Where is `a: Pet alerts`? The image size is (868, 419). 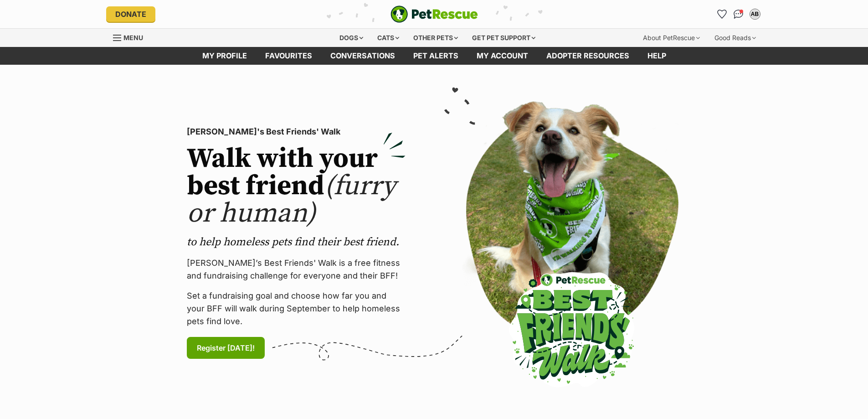
a: Pet alerts is located at coordinates (435, 55).